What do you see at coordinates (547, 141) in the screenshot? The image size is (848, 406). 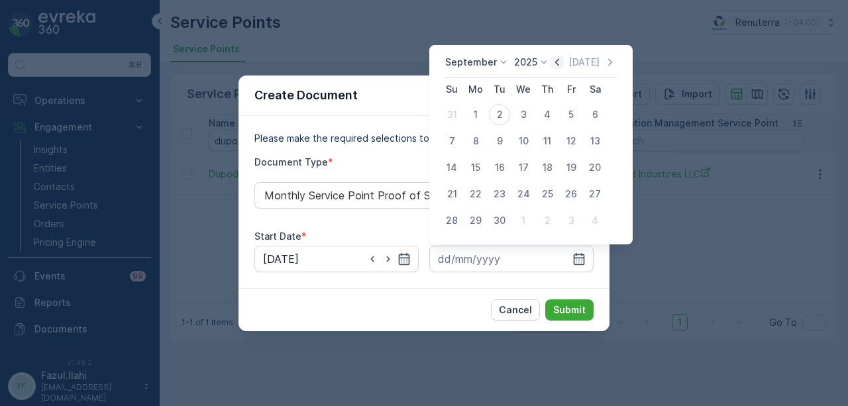 I see `div: 11` at bounding box center [547, 141].